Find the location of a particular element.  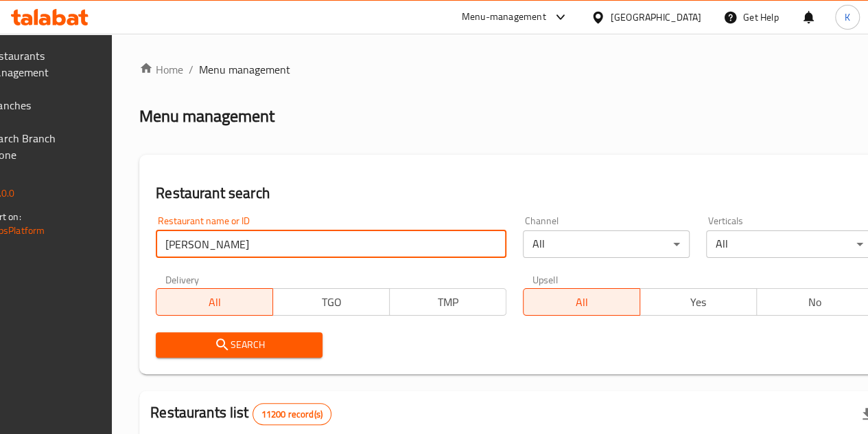

button: TMP is located at coordinates (448, 301).